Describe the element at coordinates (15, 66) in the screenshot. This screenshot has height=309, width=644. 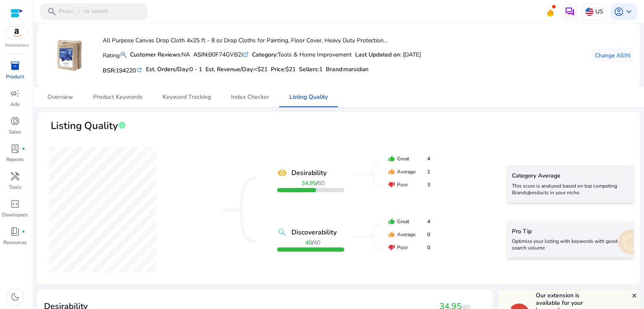
I see `span: inventory_2` at that location.